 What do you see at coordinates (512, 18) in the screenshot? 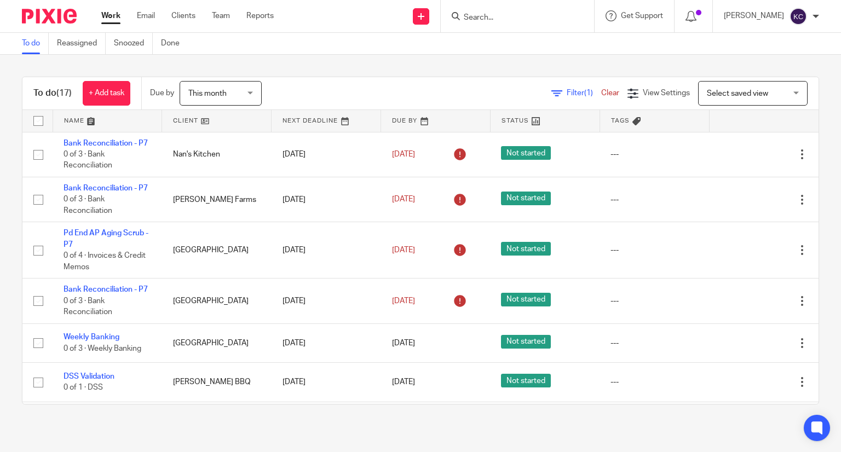
I see `input: Search` at bounding box center [512, 18].